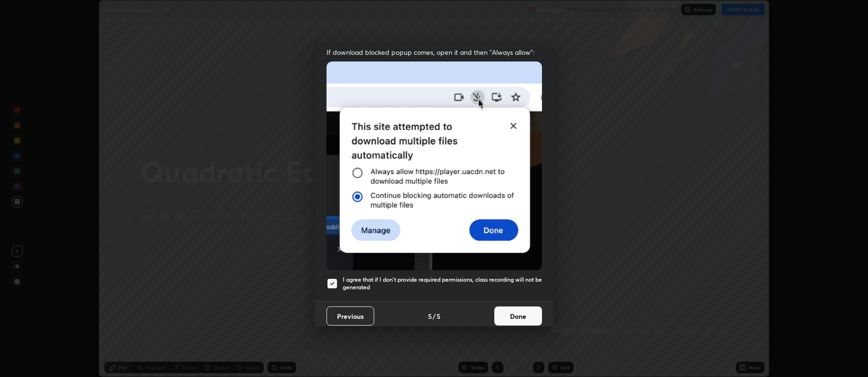 The width and height of the screenshot is (868, 377). What do you see at coordinates (518, 316) in the screenshot?
I see `button: Done` at bounding box center [518, 316].